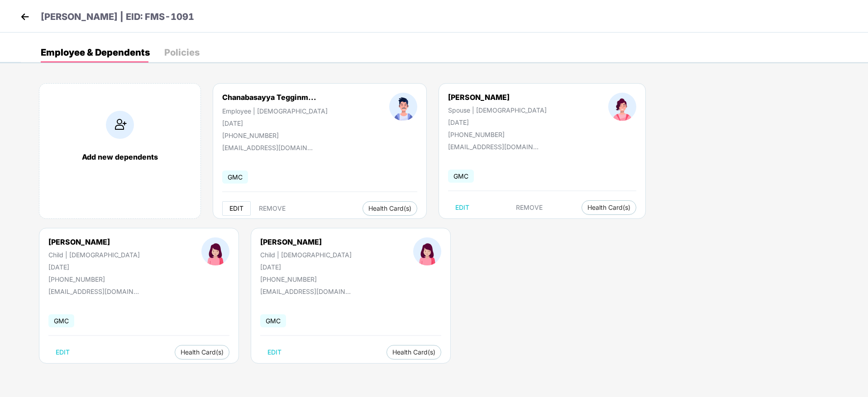  Describe the element at coordinates (25, 17) in the screenshot. I see `img: back` at that location.